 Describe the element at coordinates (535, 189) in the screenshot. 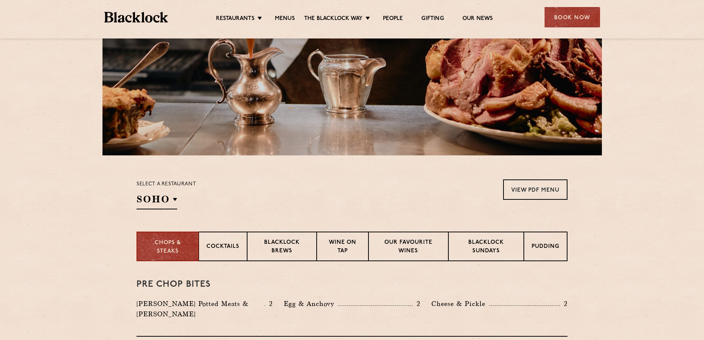

I see `a: View PDF Menu` at that location.